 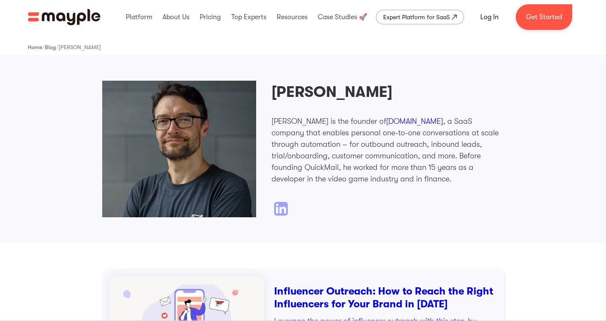 I want to click on div: Home, so click(x=35, y=47).